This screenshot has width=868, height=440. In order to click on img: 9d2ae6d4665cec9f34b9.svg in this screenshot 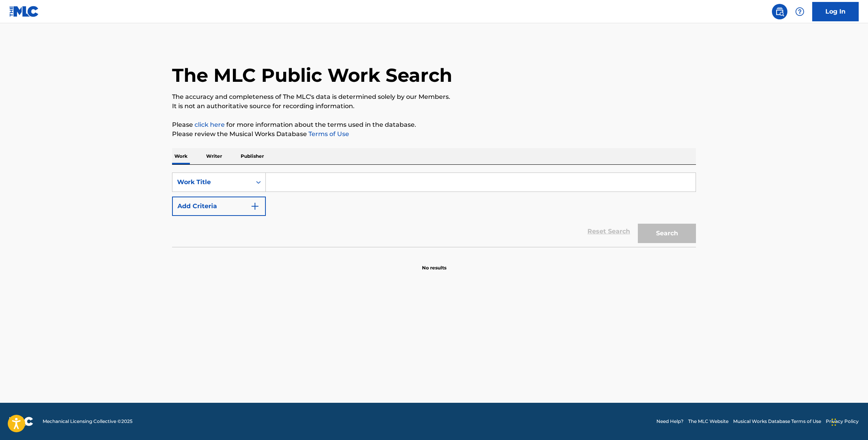, I will do `click(255, 206)`.